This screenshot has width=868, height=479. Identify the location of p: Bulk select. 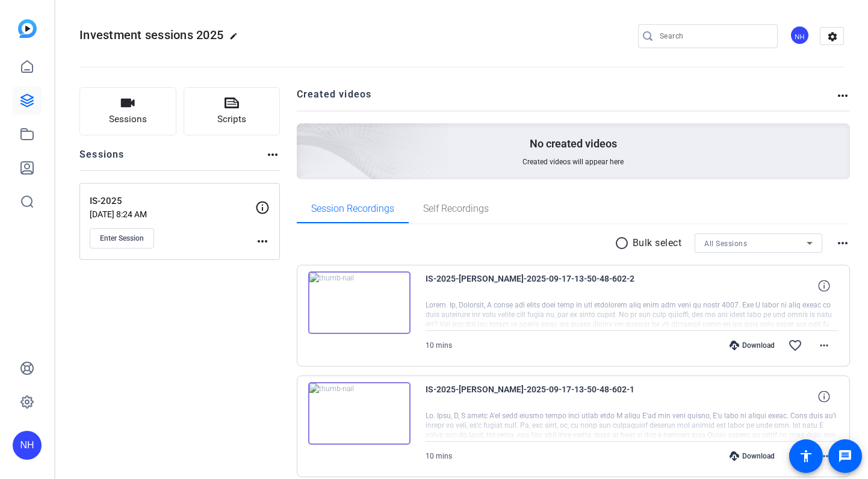
(657, 243).